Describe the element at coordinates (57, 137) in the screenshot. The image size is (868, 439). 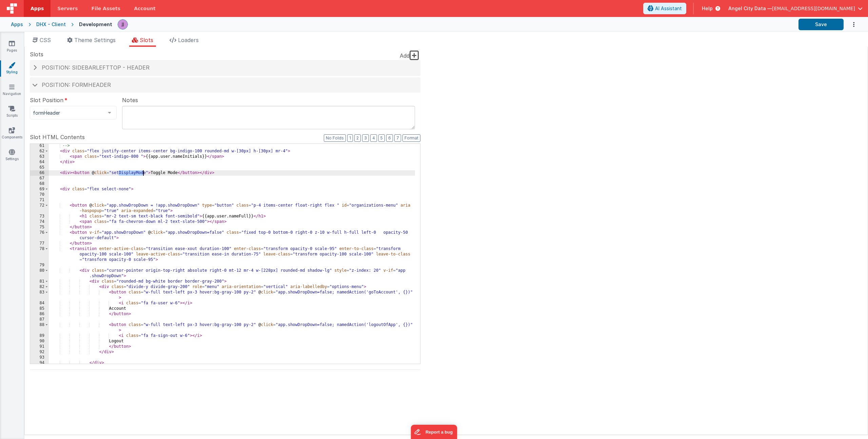
I see `span: Slot HTML Contents` at that location.